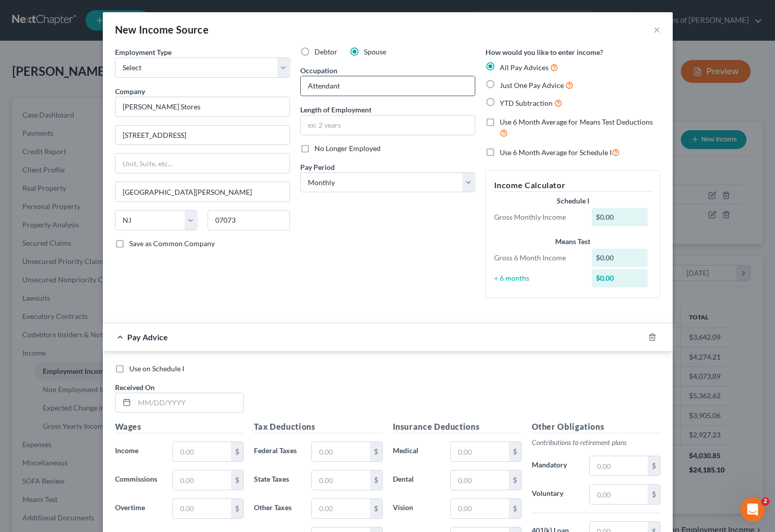 This screenshot has height=532, width=775. What do you see at coordinates (576, 122) in the screenshot?
I see `span: Use 6 Month Average for Means Test Deductions` at bounding box center [576, 122].